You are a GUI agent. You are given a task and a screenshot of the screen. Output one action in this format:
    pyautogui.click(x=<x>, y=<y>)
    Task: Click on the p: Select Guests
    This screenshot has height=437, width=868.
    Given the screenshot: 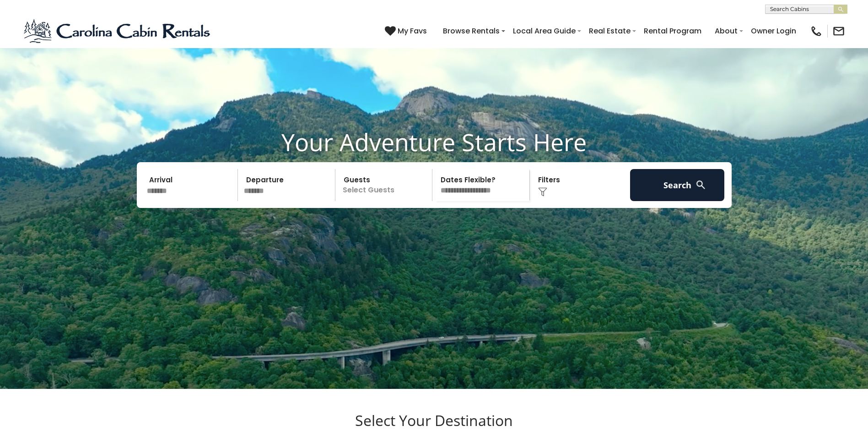 What is the action you would take?
    pyautogui.click(x=385, y=185)
    